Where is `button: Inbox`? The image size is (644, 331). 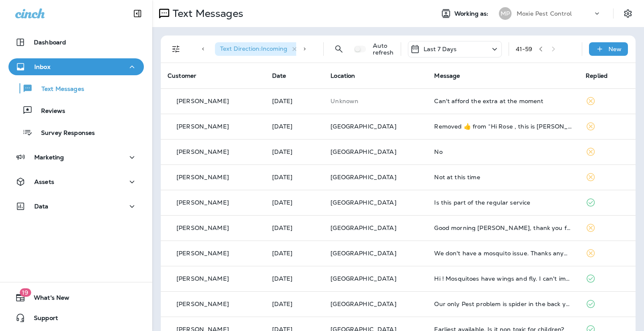
button: Inbox is located at coordinates (76, 67).